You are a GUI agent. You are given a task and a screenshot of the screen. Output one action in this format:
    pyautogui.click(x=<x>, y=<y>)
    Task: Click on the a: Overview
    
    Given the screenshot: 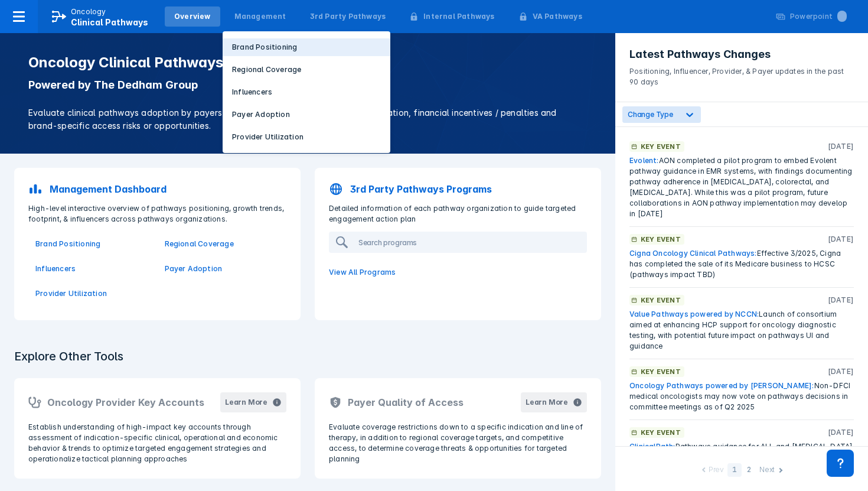 What is the action you would take?
    pyautogui.click(x=193, y=16)
    